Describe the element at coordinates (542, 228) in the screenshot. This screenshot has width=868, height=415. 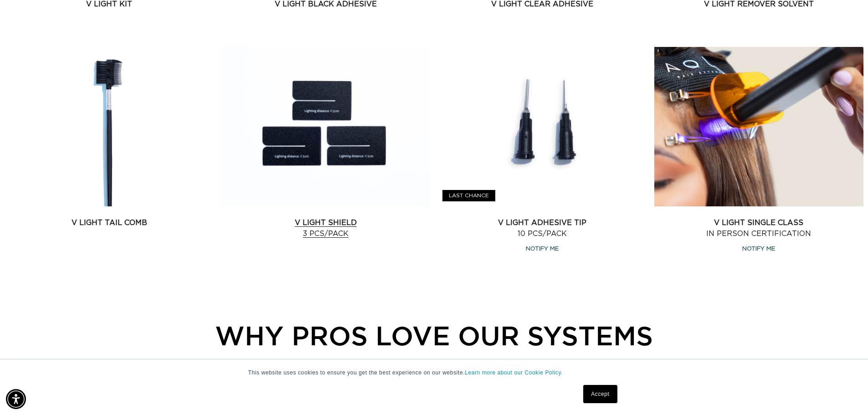
I see `a: V Light Adhesive Tip 10 pcs/pack` at that location.